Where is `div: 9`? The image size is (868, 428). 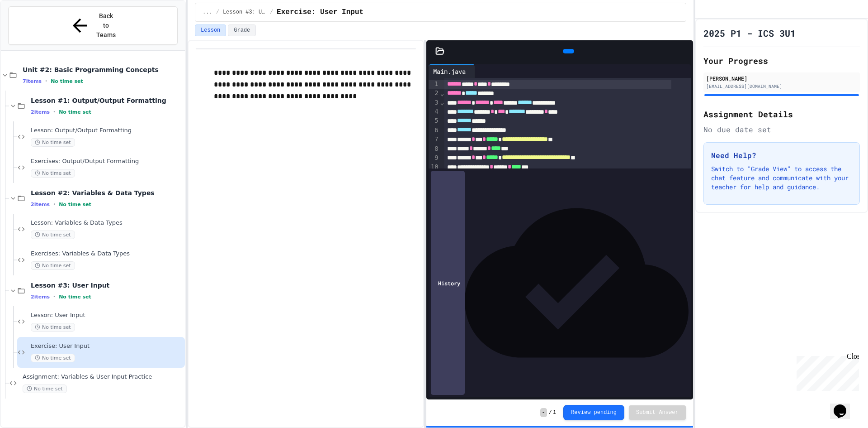
div: 9 is located at coordinates (434, 157).